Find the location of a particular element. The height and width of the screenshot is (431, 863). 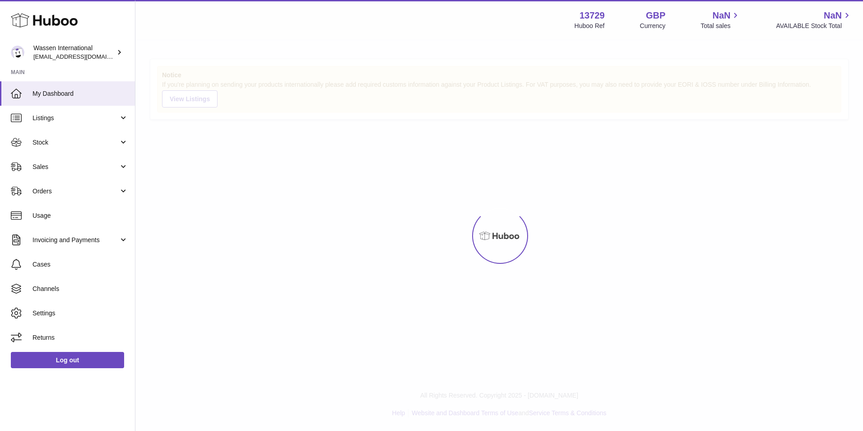

a: NaN AVAILABLE Stock Total is located at coordinates (814, 20).